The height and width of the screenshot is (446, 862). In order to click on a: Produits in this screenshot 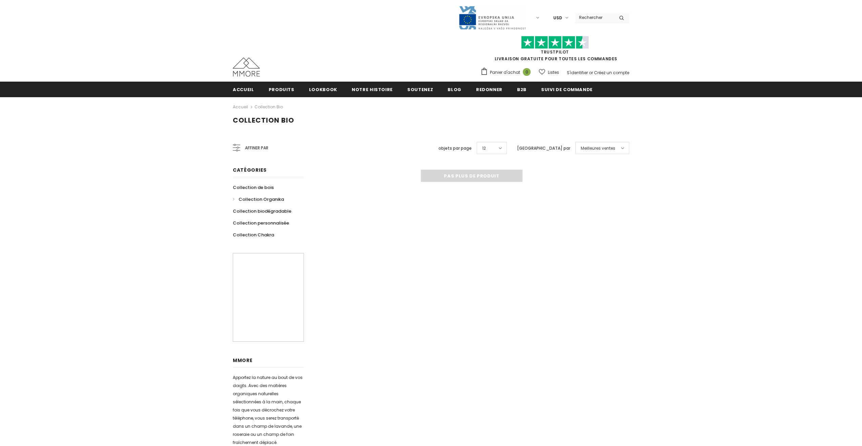, I will do `click(282, 89)`.